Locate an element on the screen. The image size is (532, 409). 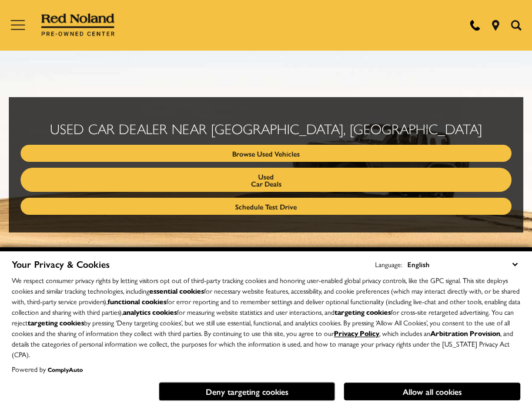
button: Open the inventory search is located at coordinates (516, 26).